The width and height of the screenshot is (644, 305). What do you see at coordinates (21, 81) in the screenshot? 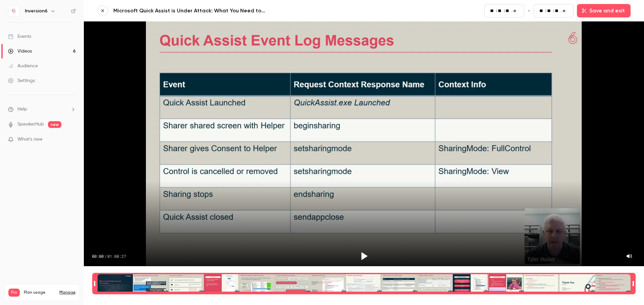
I see `div: Settings` at bounding box center [21, 81].